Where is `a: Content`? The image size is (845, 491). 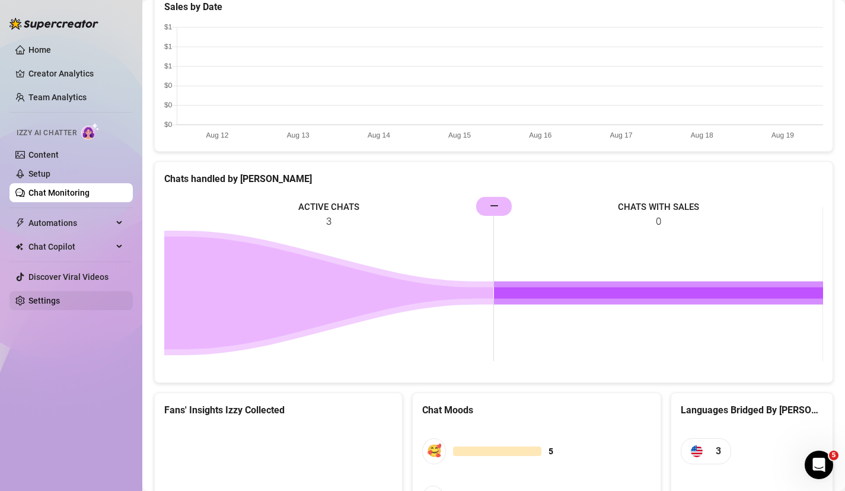
a: Content is located at coordinates (43, 155).